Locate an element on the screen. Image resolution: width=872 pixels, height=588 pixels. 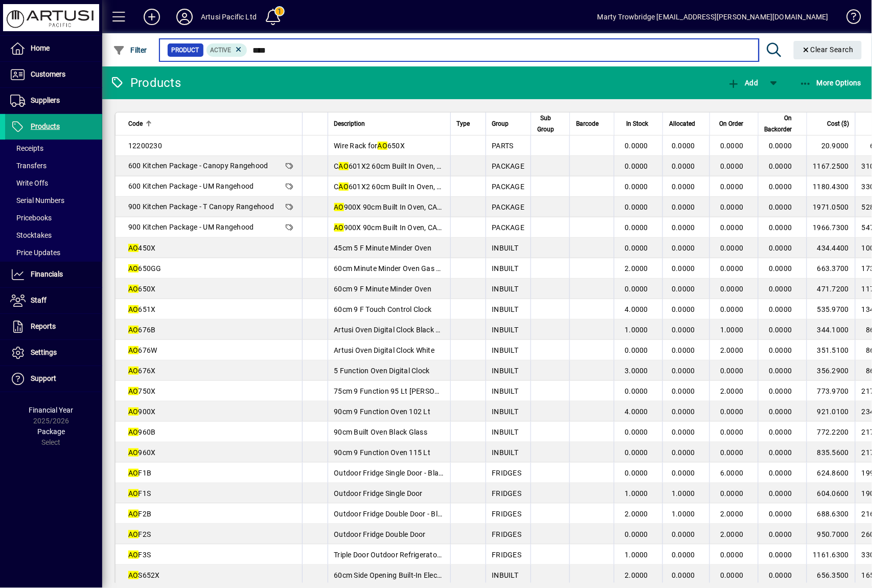
span: Add is located at coordinates (743, 83).